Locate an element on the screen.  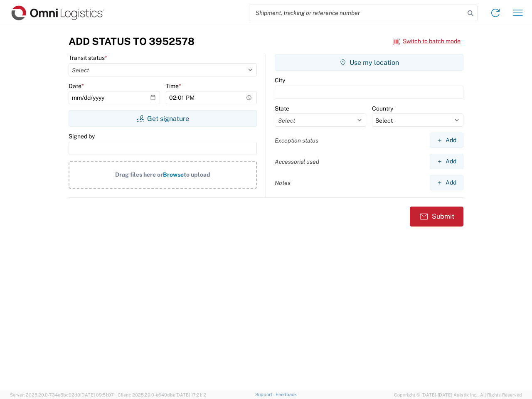
label: Time is located at coordinates (173, 86).